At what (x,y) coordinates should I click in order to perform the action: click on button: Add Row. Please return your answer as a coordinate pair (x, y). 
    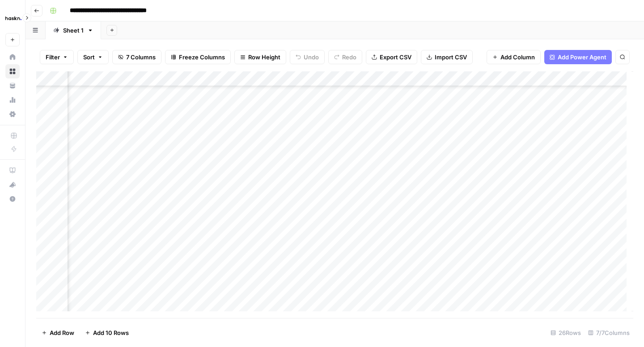
    Looking at the image, I should click on (57, 333).